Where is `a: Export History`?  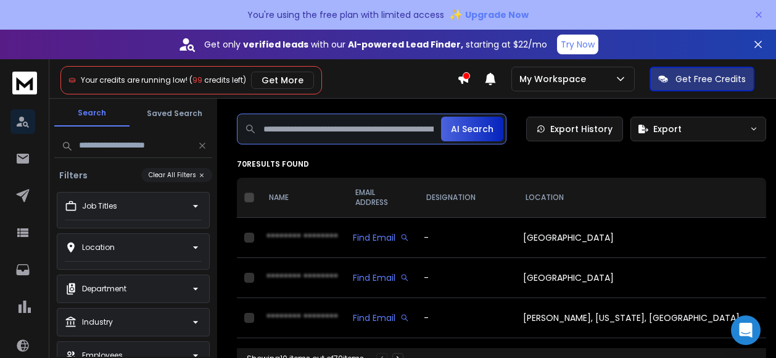 a: Export History is located at coordinates (574, 129).